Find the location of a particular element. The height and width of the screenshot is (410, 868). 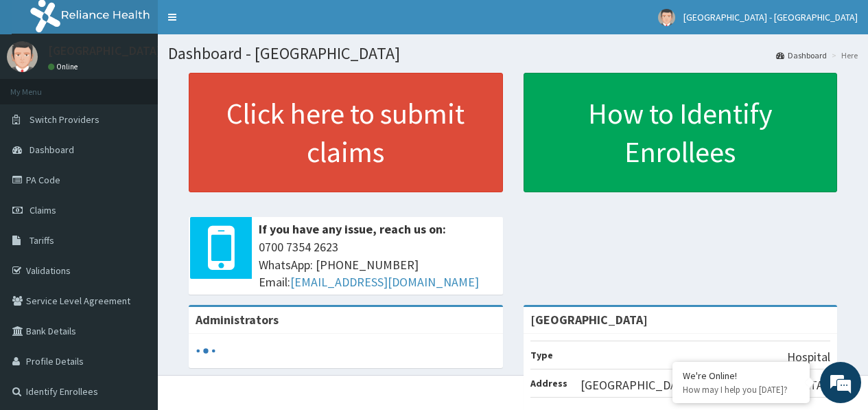

span: Switch Providers is located at coordinates (65, 120).